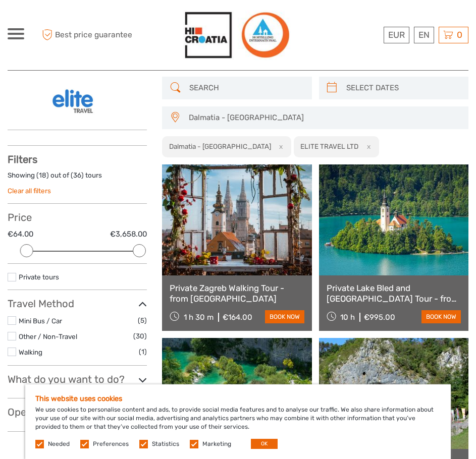 Image resolution: width=476 pixels, height=459 pixels. What do you see at coordinates (86, 35) in the screenshot?
I see `span: Best price guarantee` at bounding box center [86, 35].